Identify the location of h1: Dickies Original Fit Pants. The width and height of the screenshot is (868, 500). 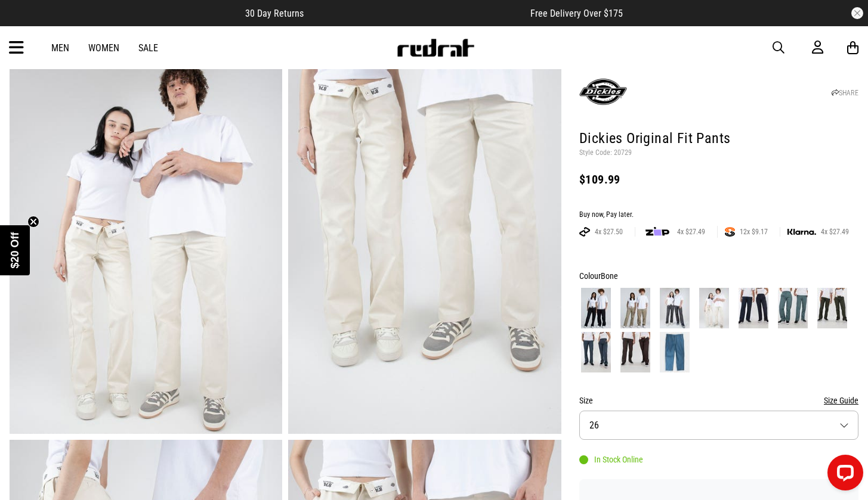
(719, 139).